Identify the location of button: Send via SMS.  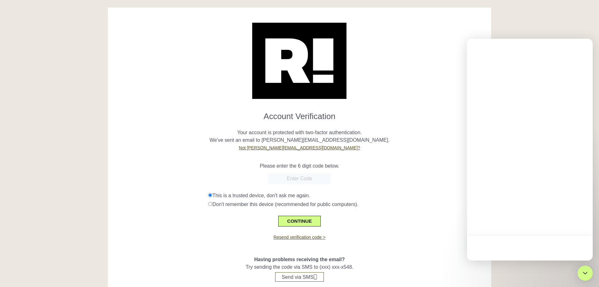
(299, 277).